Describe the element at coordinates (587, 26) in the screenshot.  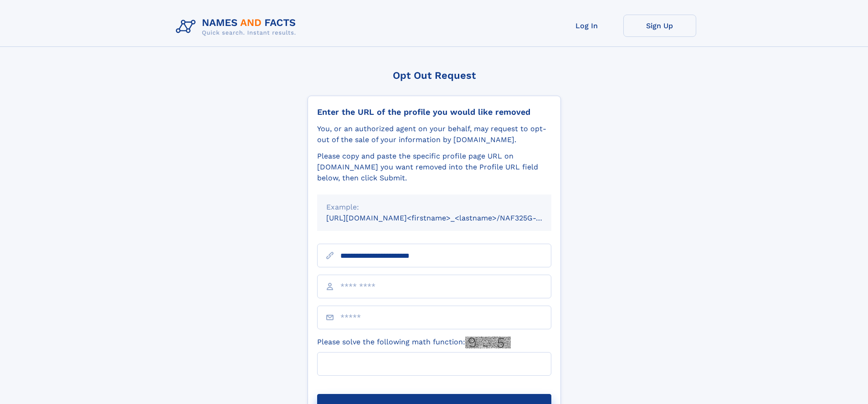
I see `a: Log In` at that location.